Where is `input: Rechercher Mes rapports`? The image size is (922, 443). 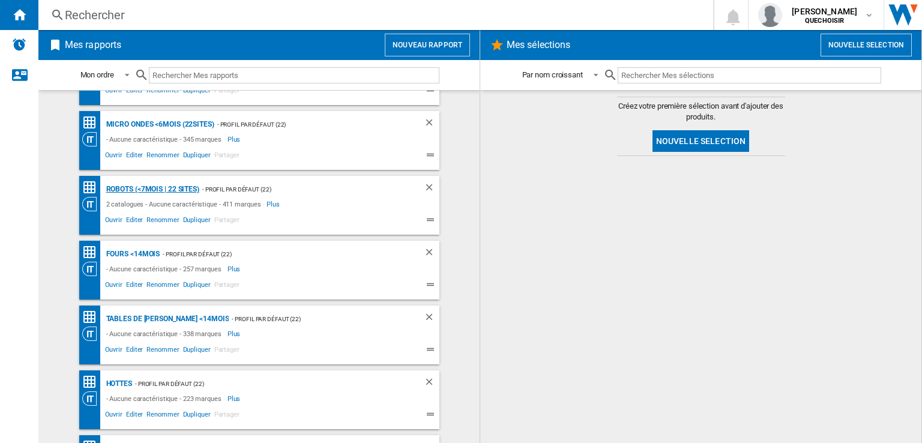 input: Rechercher Mes rapports is located at coordinates (294, 75).